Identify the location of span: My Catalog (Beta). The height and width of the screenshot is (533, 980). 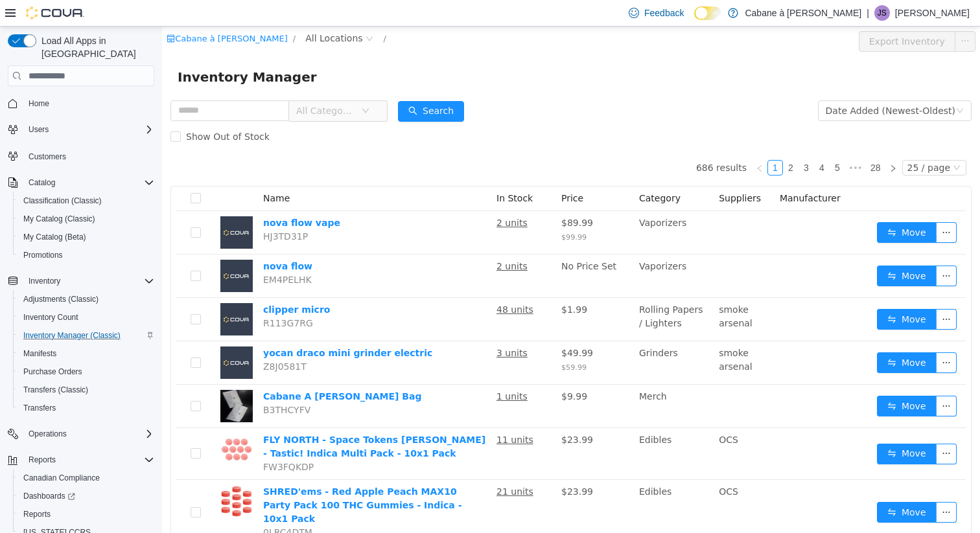
(54, 238).